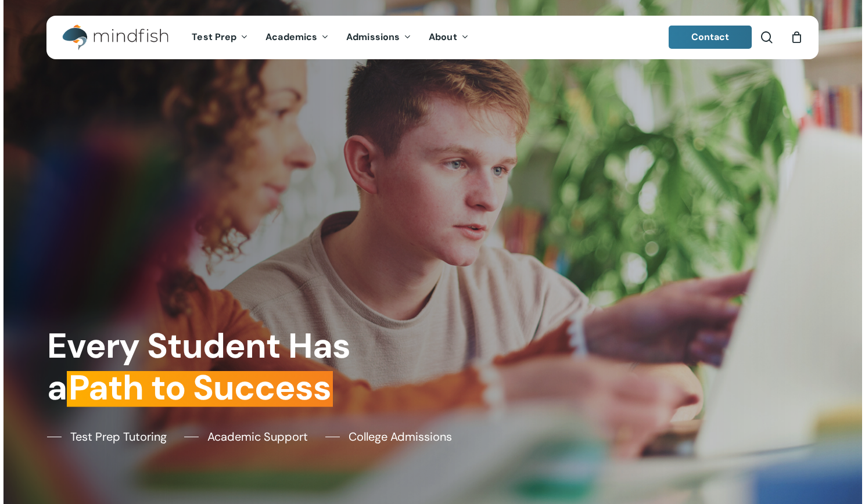  Describe the element at coordinates (246, 437) in the screenshot. I see `a: Academic Support` at that location.